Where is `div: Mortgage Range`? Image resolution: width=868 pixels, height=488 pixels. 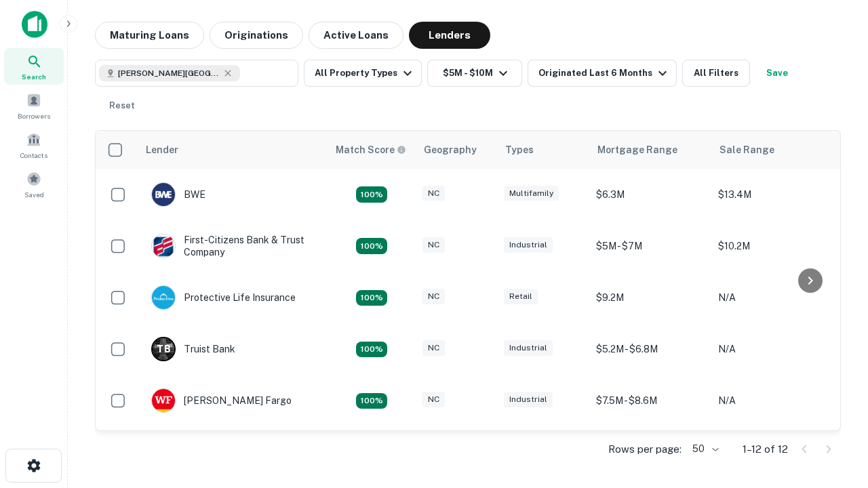 div: Mortgage Range is located at coordinates (637, 149).